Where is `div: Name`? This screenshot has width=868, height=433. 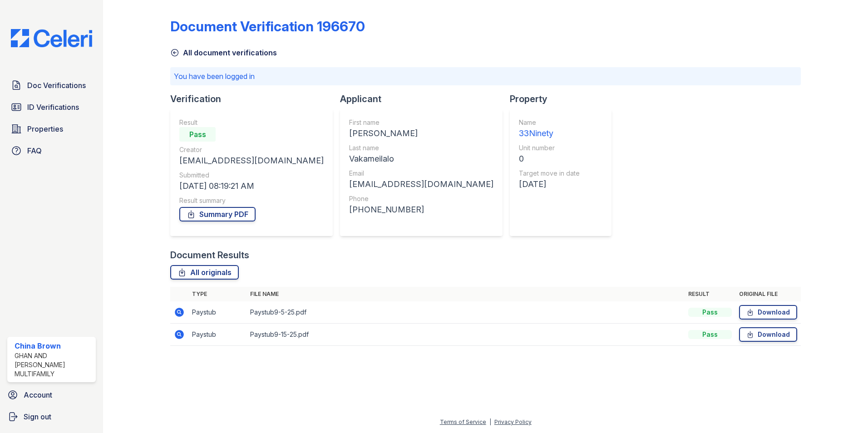
div: Name is located at coordinates (549, 122).